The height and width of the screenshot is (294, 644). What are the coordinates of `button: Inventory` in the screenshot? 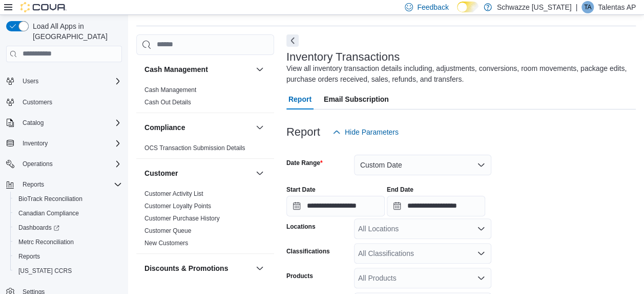 It's located at (64, 143).